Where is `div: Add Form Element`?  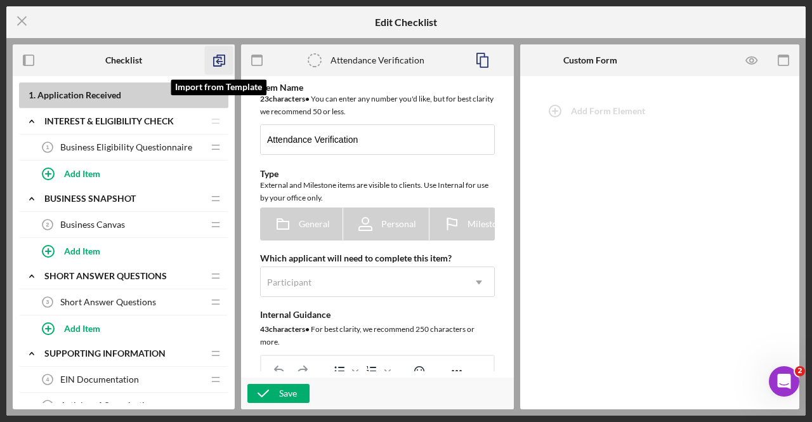 div: Add Form Element is located at coordinates (608, 111).